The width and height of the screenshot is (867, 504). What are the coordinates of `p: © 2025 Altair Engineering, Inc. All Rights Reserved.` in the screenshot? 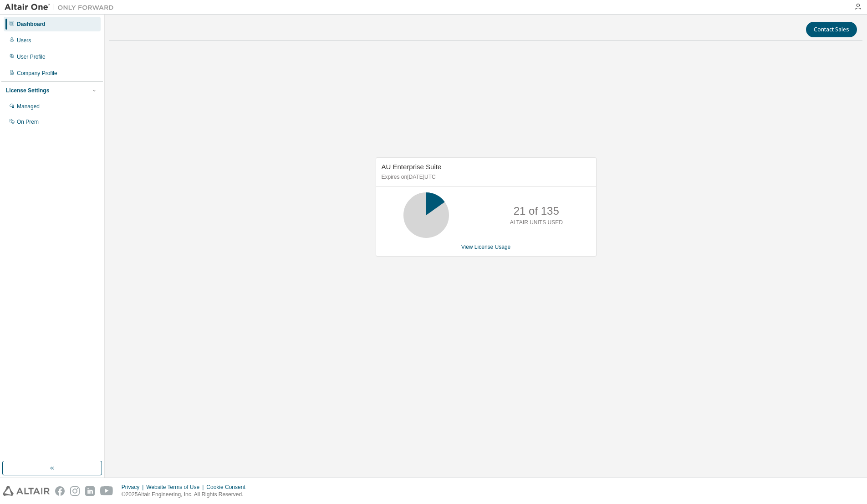 It's located at (186, 495).